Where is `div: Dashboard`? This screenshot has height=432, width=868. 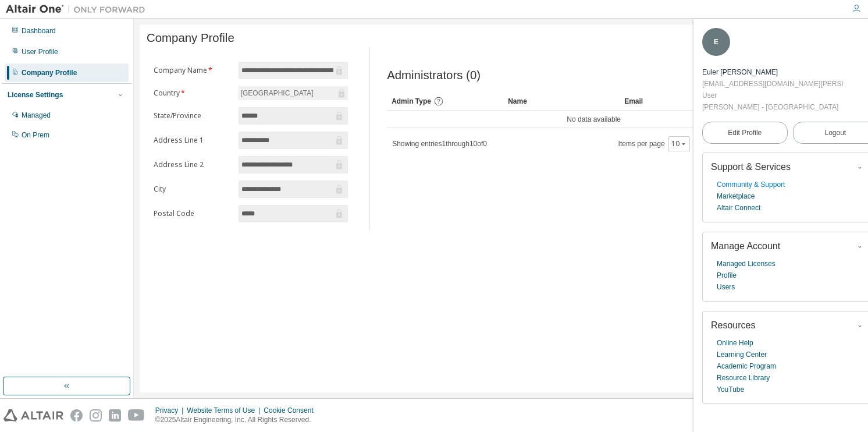
div: Dashboard is located at coordinates (39, 31).